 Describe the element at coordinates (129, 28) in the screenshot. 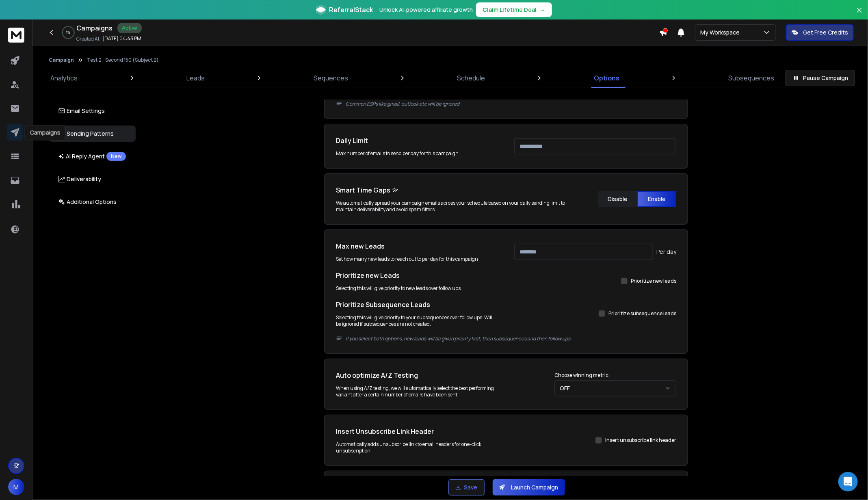

I see `div: Active` at that location.